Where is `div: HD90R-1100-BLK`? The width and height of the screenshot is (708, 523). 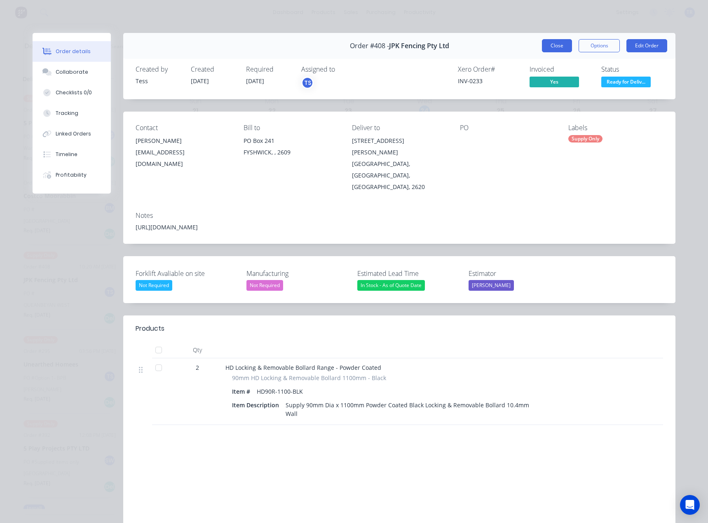 div: HD90R-1100-BLK is located at coordinates (280, 391).